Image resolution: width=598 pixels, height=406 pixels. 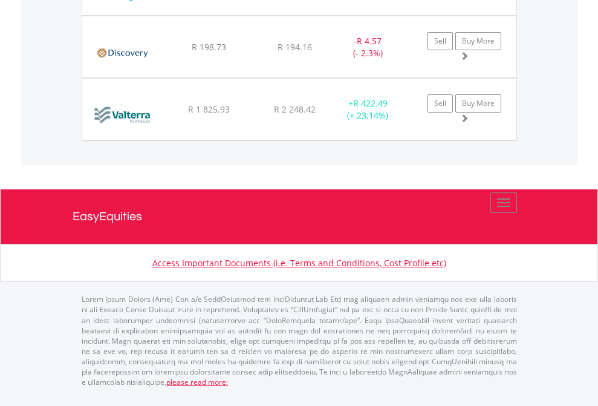 I want to click on a: please read more:, so click(x=197, y=381).